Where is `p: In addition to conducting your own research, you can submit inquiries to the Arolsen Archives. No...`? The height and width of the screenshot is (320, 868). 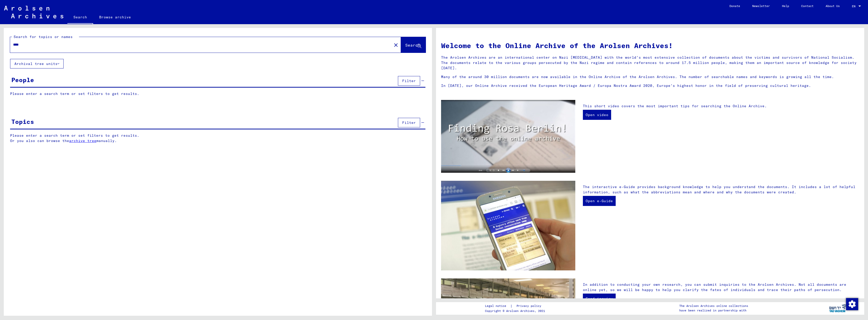
p: In addition to conducting your own research, you can submit inquiries to the Arolsen Archives. No... is located at coordinates (721, 288).